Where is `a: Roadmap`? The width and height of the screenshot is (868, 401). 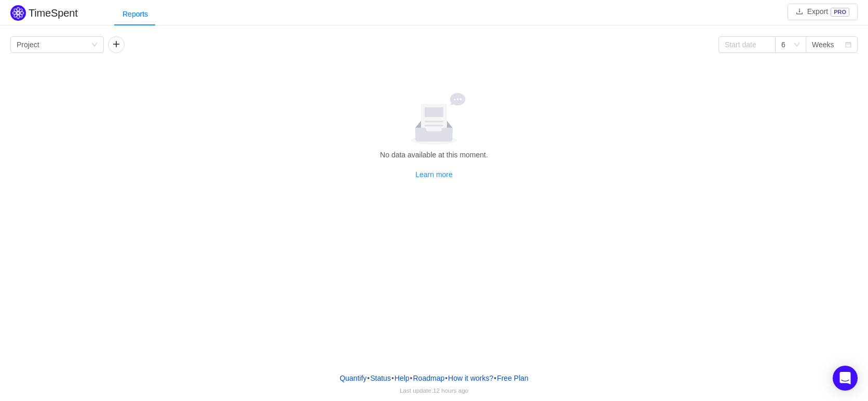 a: Roadmap is located at coordinates (429, 378).